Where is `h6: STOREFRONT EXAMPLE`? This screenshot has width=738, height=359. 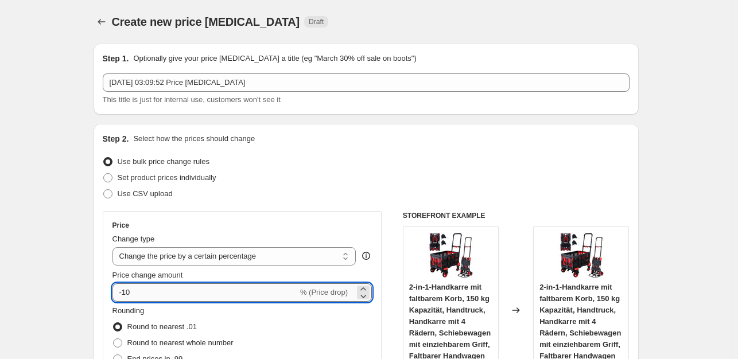 h6: STOREFRONT EXAMPLE is located at coordinates (516, 216).